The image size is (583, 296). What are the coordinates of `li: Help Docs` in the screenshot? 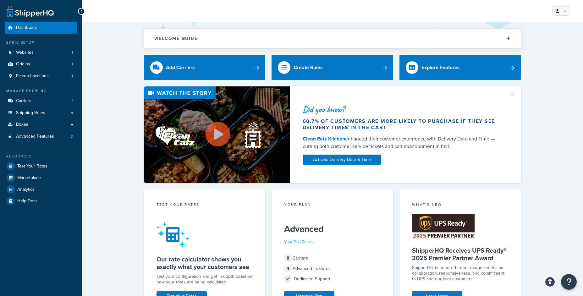 It's located at (41, 201).